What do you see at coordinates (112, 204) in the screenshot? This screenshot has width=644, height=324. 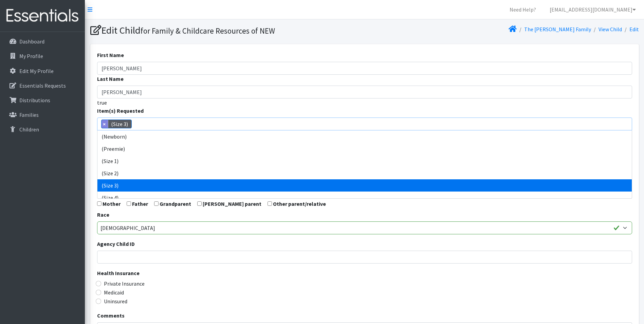 I see `label: Mother` at bounding box center [112, 204].